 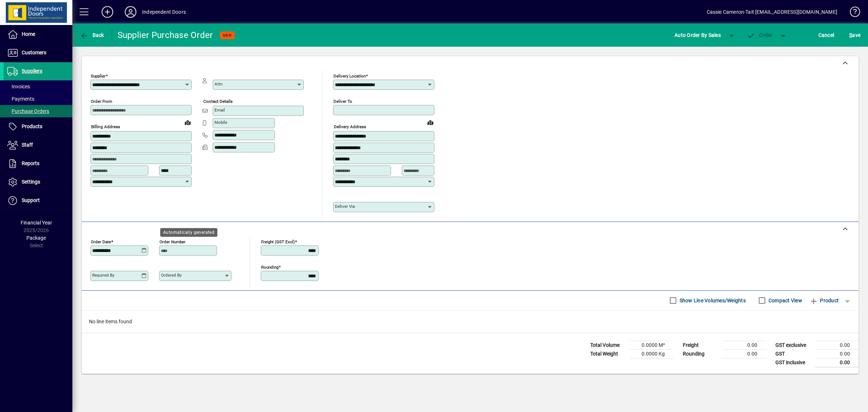 I want to click on mat-label: Freight (GST excl), so click(x=278, y=241).